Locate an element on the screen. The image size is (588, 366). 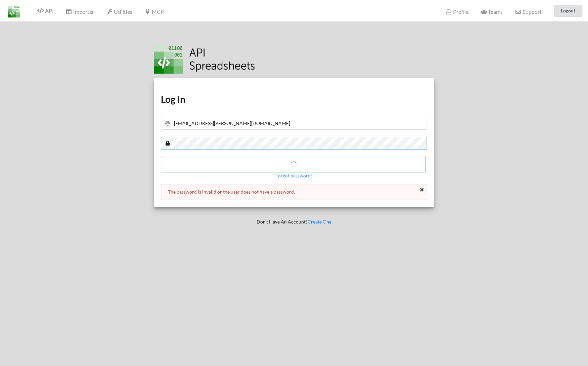
span: MCP is located at coordinates (154, 12).